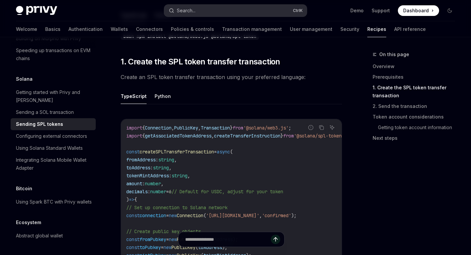  Describe the element at coordinates (416, 11) in the screenshot. I see `span: Dashboard` at that location.